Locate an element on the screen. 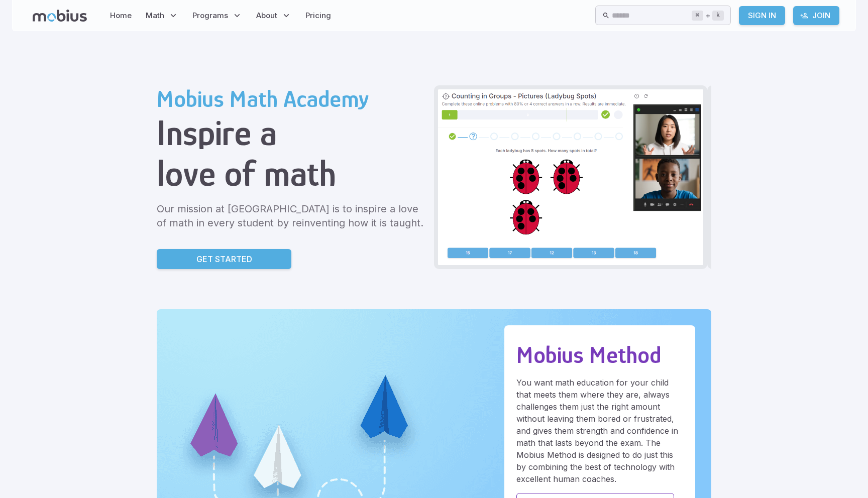 Image resolution: width=868 pixels, height=498 pixels. a: Sign In is located at coordinates (762, 15).